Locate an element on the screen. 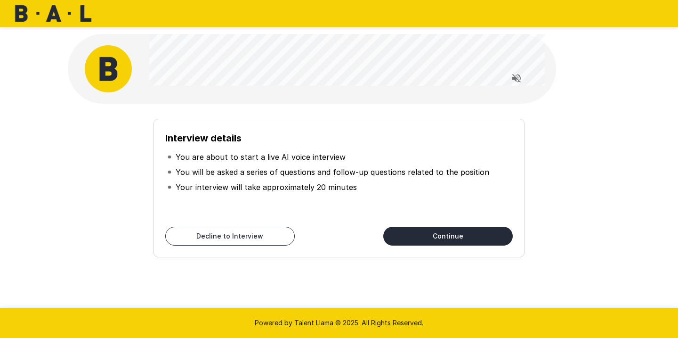  p: You are about to start a live AI voice interview is located at coordinates (260, 157).